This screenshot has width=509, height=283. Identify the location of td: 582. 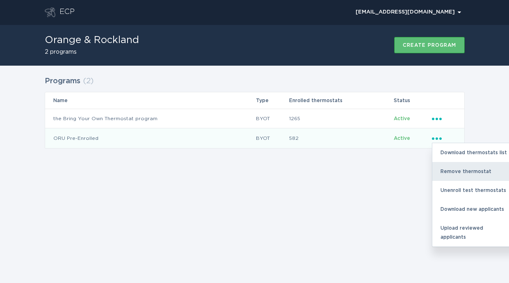
(341, 138).